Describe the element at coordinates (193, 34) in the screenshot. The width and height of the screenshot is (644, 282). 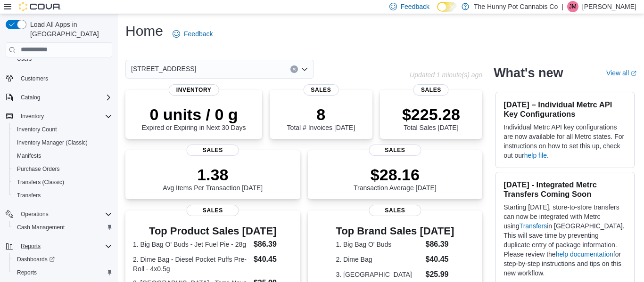
I see `a: Feedback` at that location.